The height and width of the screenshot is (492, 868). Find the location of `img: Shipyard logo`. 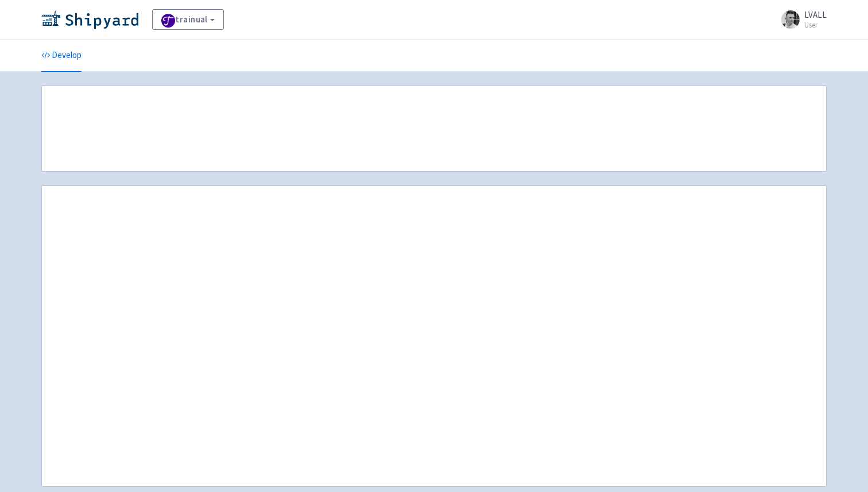

img: Shipyard logo is located at coordinates (89, 20).